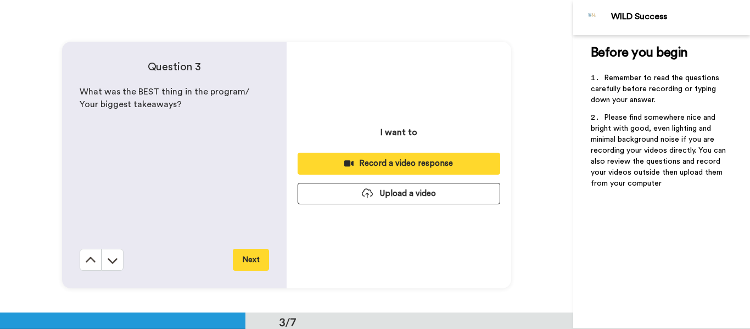 The image size is (750, 329). Describe the element at coordinates (165, 98) in the screenshot. I see `span: What was the BEST thing in the program/ Your biggest takeaways?` at that location.